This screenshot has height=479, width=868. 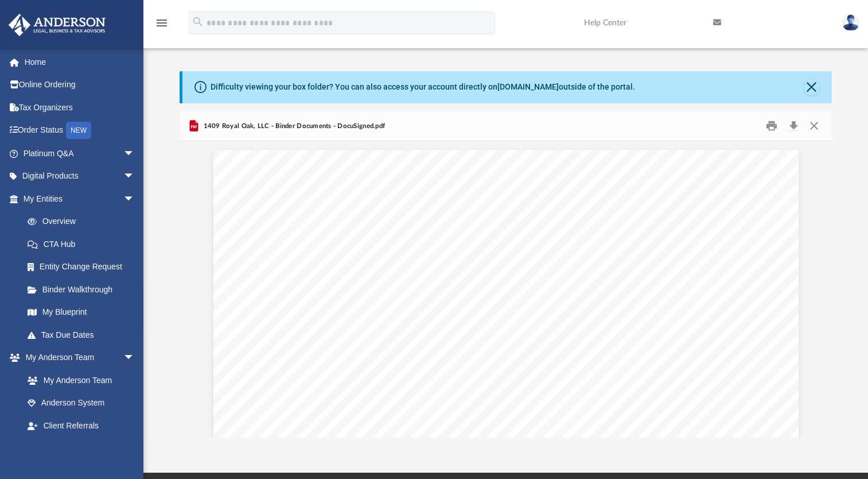 What do you see at coordinates (161, 23) in the screenshot?
I see `i: menu` at bounding box center [161, 23].